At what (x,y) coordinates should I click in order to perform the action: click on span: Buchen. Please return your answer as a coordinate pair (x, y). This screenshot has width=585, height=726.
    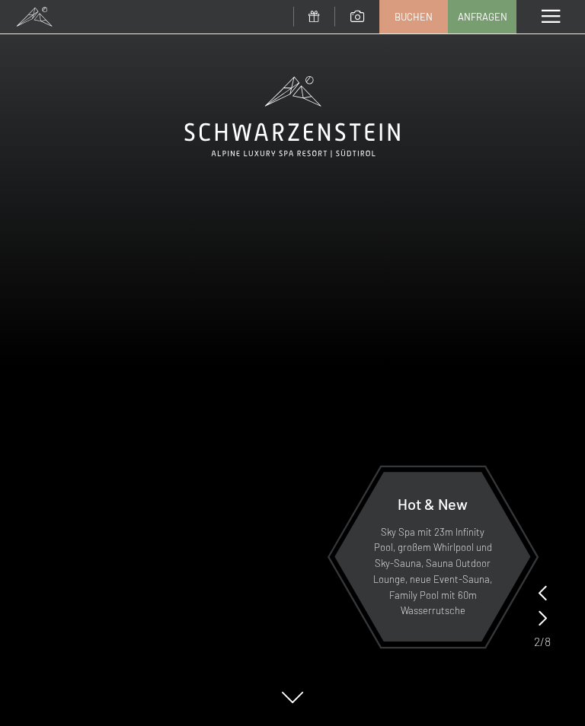
    Looking at the image, I should click on (413, 17).